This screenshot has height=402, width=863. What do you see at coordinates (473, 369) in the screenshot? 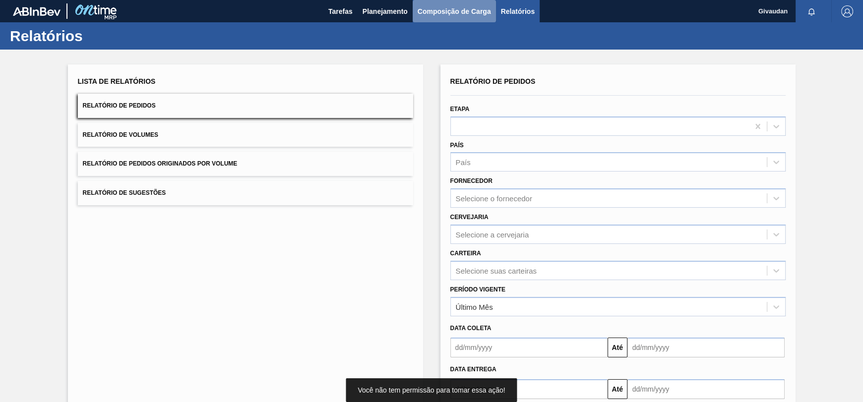
I see `span: Data Entrega` at bounding box center [473, 369].